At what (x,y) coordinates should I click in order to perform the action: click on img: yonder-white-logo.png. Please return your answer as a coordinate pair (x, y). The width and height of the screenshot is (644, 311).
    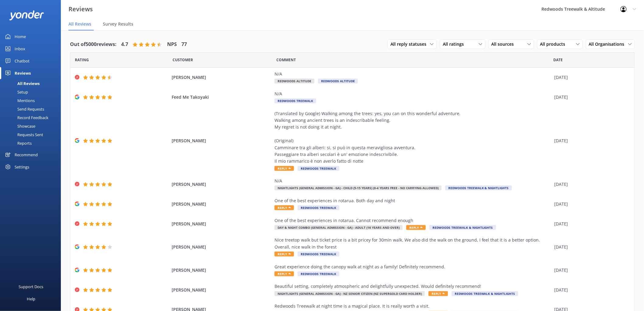
    Looking at the image, I should click on (27, 15).